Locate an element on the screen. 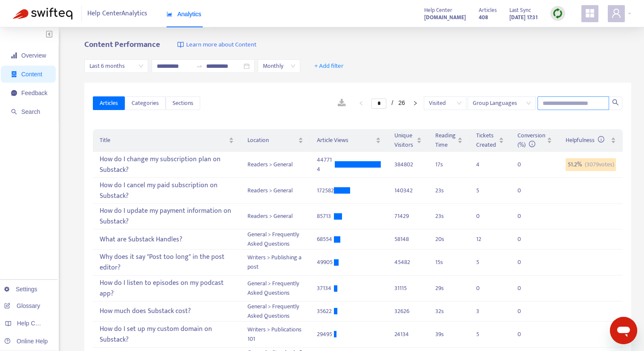  span: Conversion (%) is located at coordinates (531, 140).